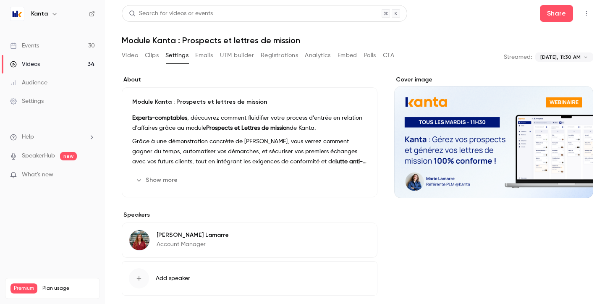  Describe the element at coordinates (29, 83) in the screenshot. I see `div: Audience` at that location.